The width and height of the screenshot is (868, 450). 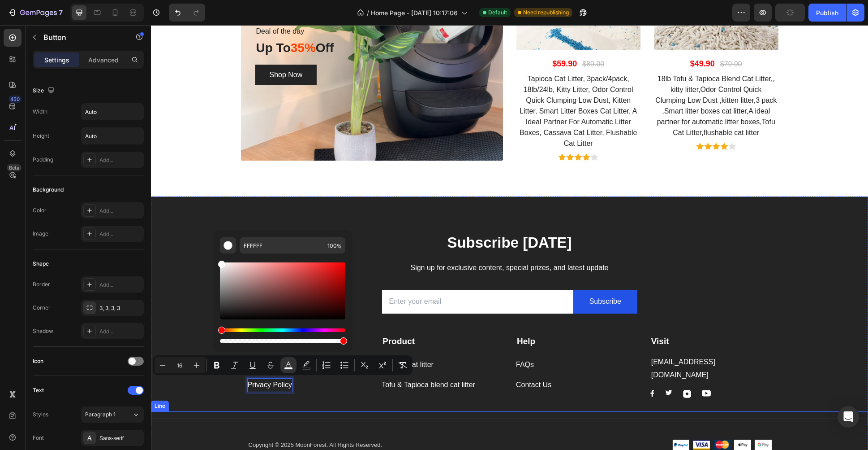 I want to click on div: Shadow, so click(x=43, y=331).